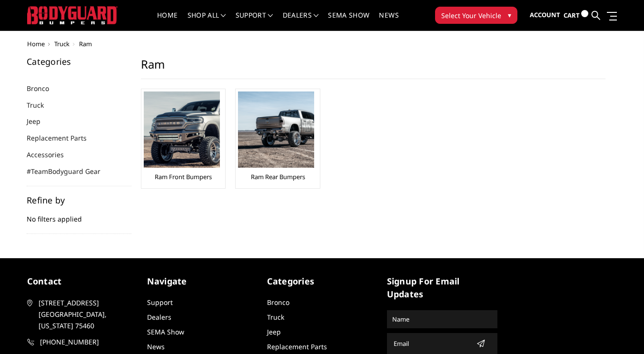 This screenshot has width=644, height=354. Describe the element at coordinates (72, 15) in the screenshot. I see `img: BODYGUARD BUMPERS` at that location.